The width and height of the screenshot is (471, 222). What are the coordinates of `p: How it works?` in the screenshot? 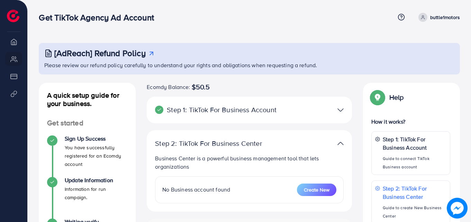 It's located at (411, 121).